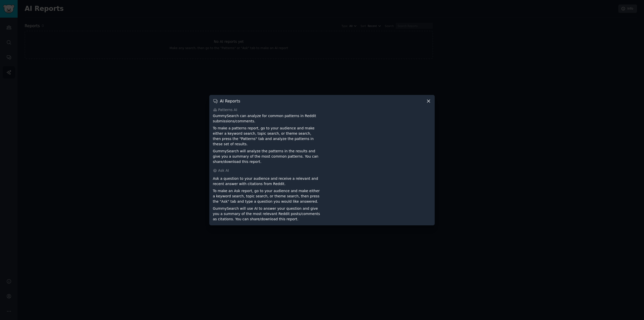  I want to click on p: GummySearch can analyze for common patterns in Reddit submissions/comments., so click(266, 119).